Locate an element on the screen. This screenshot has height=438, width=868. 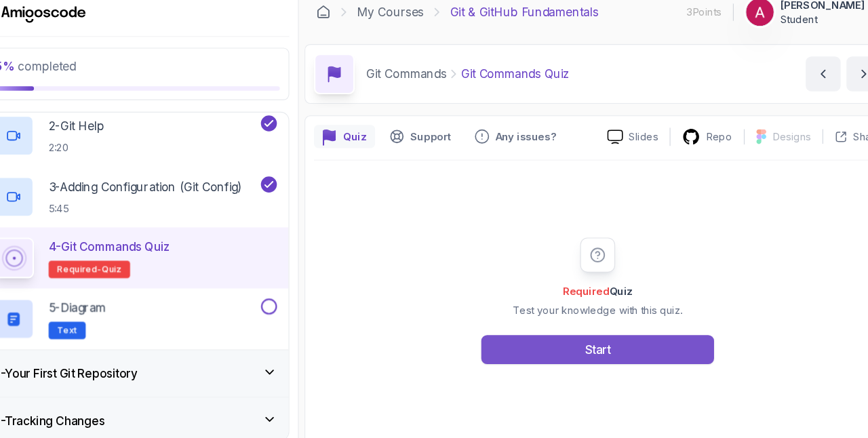
span: completed is located at coordinates (62, 75).